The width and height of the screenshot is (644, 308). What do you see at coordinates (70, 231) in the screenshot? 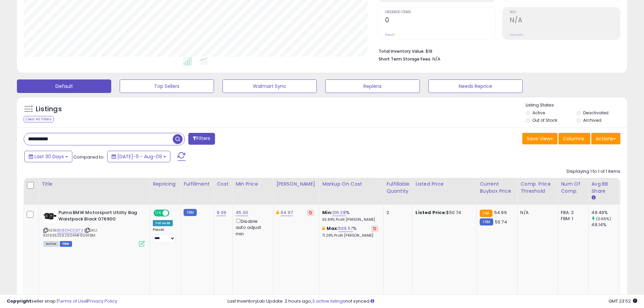
I see `a: B08DHCC873` at bounding box center [70, 231].